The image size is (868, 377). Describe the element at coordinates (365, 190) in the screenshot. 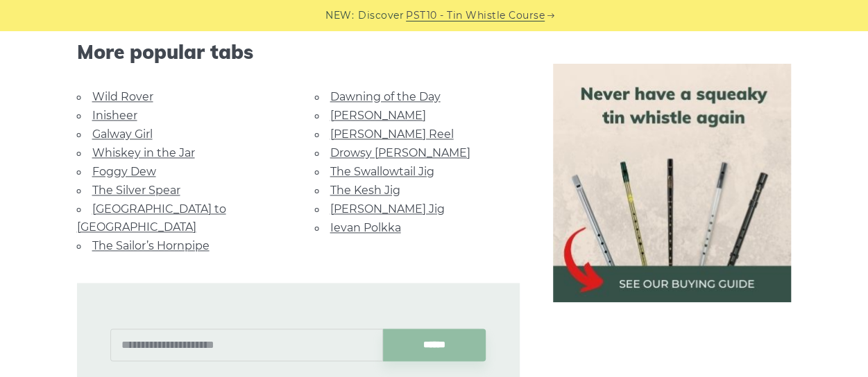

I see `a: The Kesh Jig` at that location.